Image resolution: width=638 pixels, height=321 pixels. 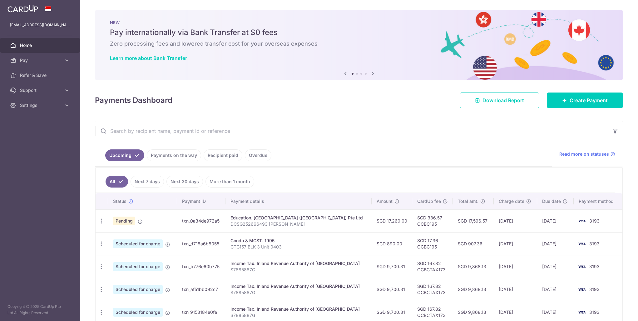 What do you see at coordinates (23, 9) in the screenshot?
I see `img: CardUp` at bounding box center [23, 9].